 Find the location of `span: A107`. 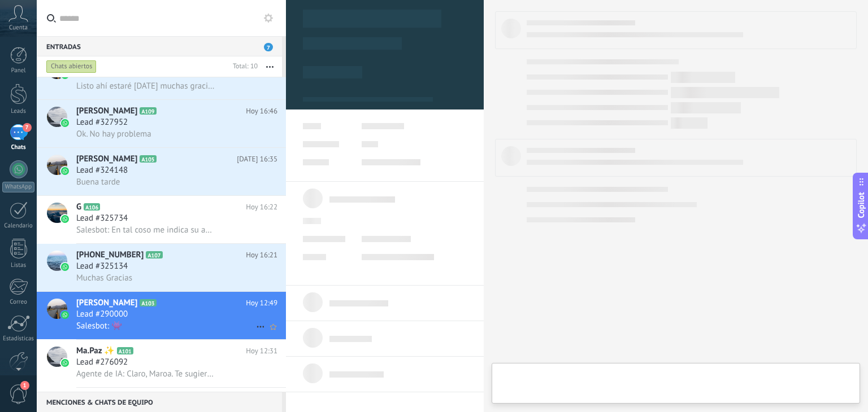

span: A107 is located at coordinates (153, 255).